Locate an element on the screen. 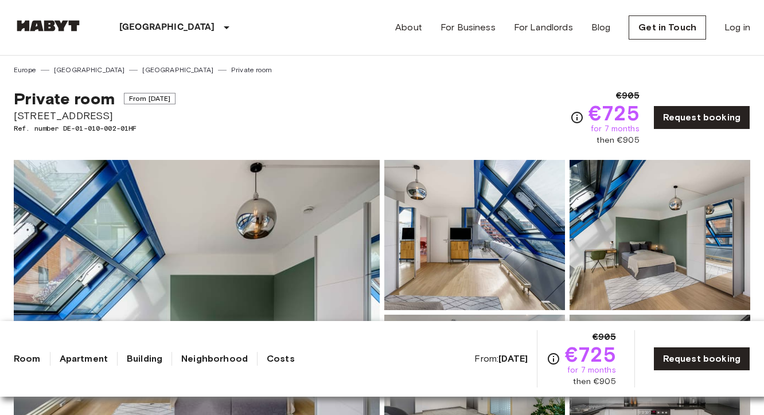 This screenshot has width=764, height=415. a: Room is located at coordinates (27, 359).